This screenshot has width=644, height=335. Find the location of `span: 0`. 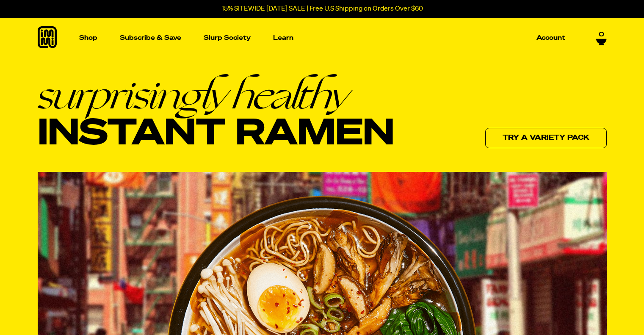

span: 0 is located at coordinates (601, 35).